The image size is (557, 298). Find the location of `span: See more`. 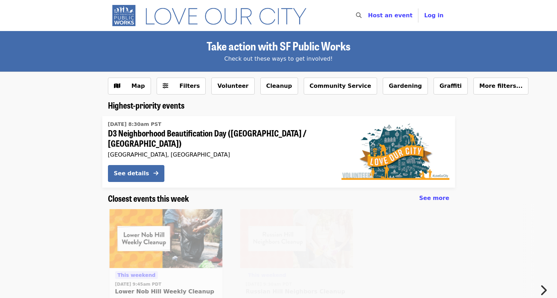

span: See more is located at coordinates (434, 198).